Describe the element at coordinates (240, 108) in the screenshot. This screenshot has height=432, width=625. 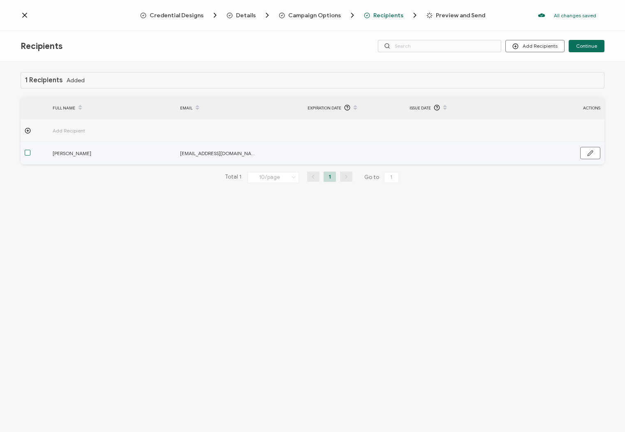
I see `div: EMAIL` at that location.